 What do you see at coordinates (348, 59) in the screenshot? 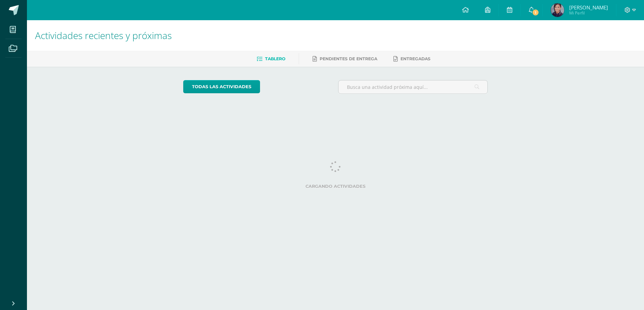
I see `span: Pendientes de entrega` at bounding box center [348, 59].